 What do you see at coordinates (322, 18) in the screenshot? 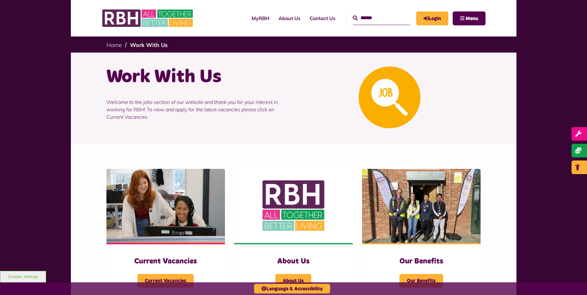
I see `a: Contact Us` at bounding box center [322, 18].